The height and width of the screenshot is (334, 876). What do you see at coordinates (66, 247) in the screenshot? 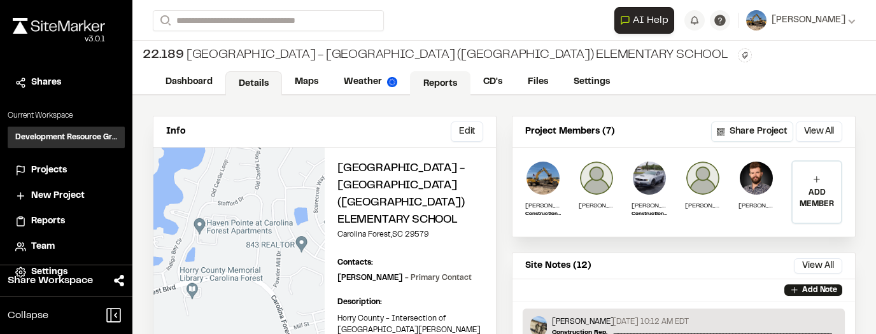
I see `a: Team` at bounding box center [66, 247].